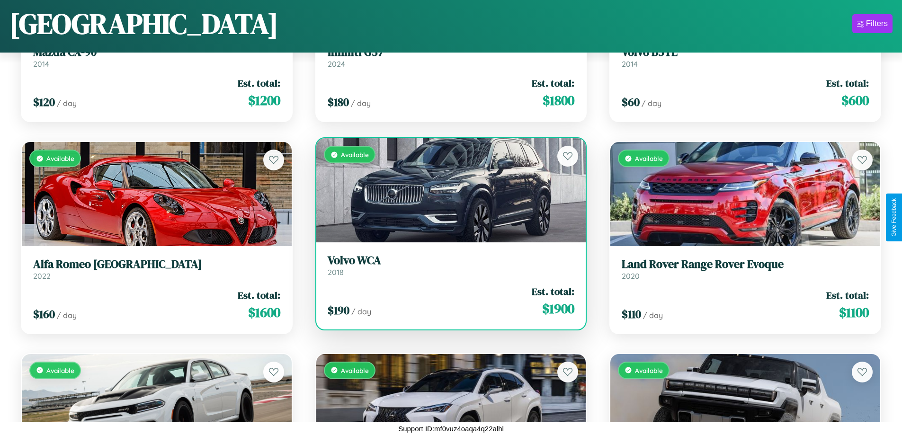  Describe the element at coordinates (451, 260) in the screenshot. I see `h3: Volvo WCA` at that location.